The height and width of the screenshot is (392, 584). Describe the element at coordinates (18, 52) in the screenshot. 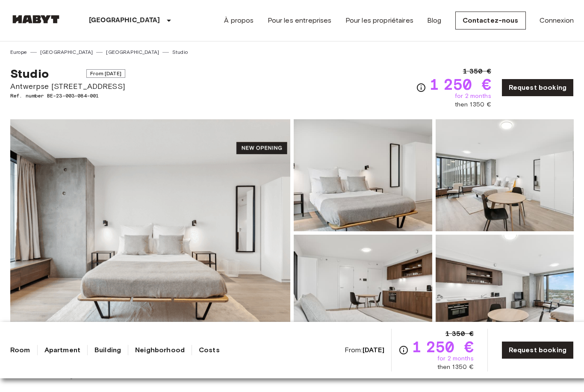

I see `a: Europe` at that location.